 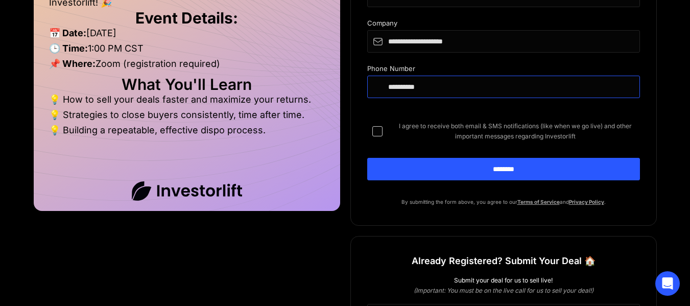 I want to click on em: (Important: You must be on the live call for us to sell your deal!), so click(x=504, y=290).